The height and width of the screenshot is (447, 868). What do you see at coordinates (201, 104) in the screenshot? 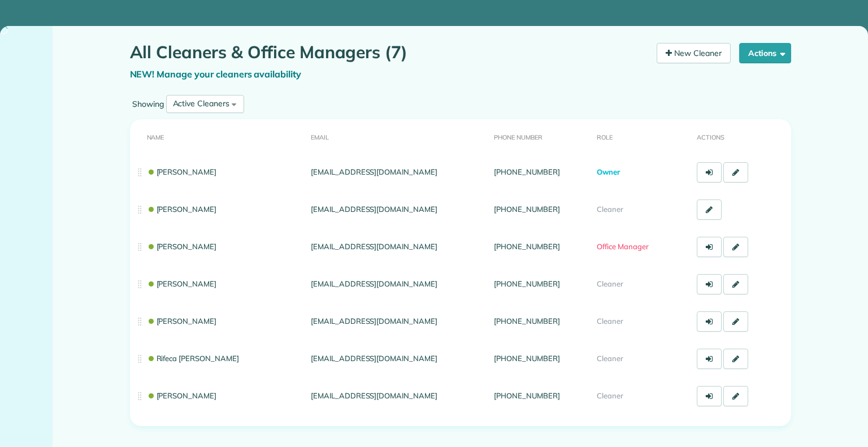
I see `div: Active Cleaners` at bounding box center [201, 104].